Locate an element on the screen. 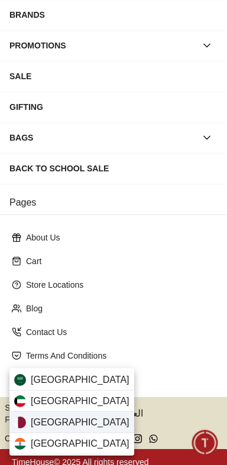 This screenshot has height=465, width=227. div: Chat Widget is located at coordinates (205, 443).